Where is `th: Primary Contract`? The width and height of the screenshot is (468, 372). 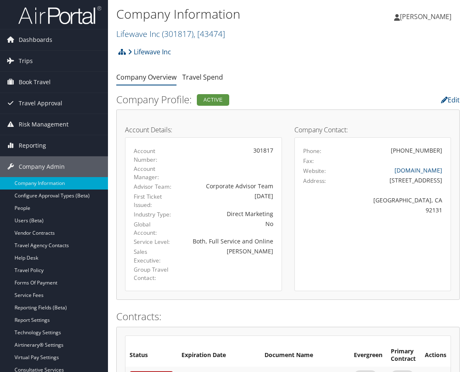 th: Primary Contract is located at coordinates (403, 356).